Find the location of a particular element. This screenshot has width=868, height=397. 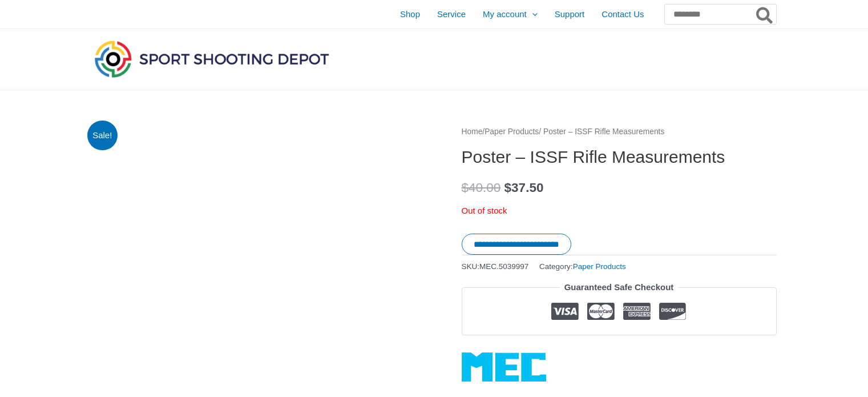

legend: Guaranteed Safe Checkout is located at coordinates (619, 287).